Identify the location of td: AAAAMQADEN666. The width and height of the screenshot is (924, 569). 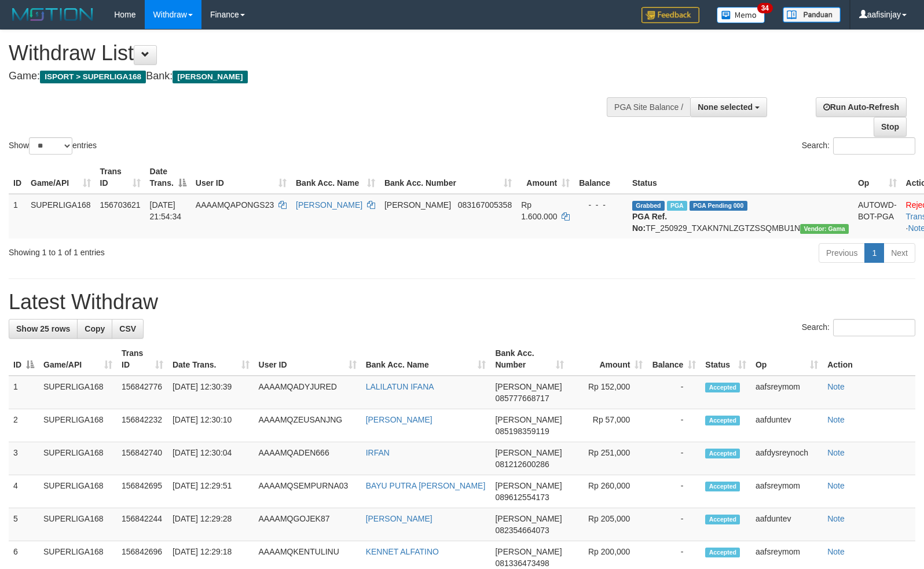
(307, 459).